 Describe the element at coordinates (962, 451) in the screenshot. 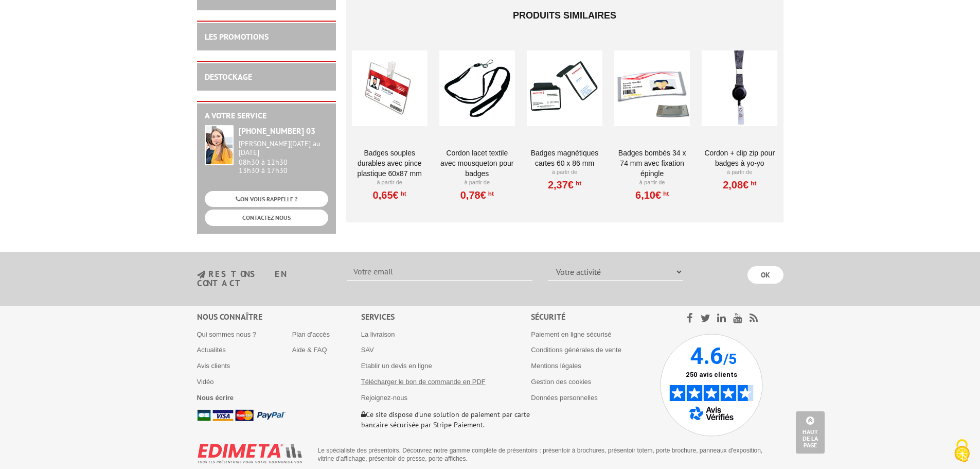

I see `img: Cookies (fenêtre modale)` at that location.